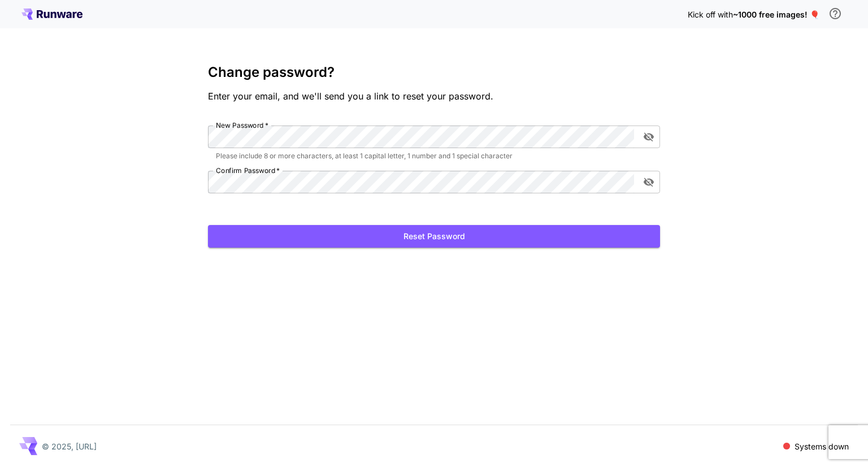 This screenshot has width=868, height=467. What do you see at coordinates (822, 446) in the screenshot?
I see `p: Systems down` at bounding box center [822, 446].